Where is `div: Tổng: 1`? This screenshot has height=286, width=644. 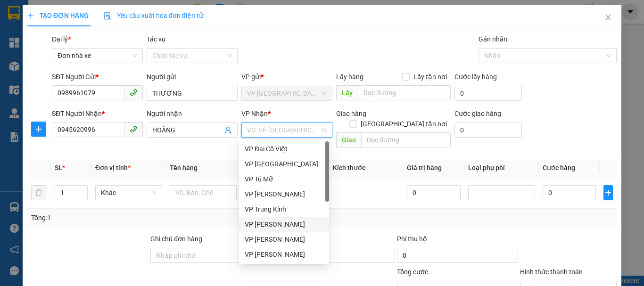 div: Tổng: 1 is located at coordinates (140, 218).